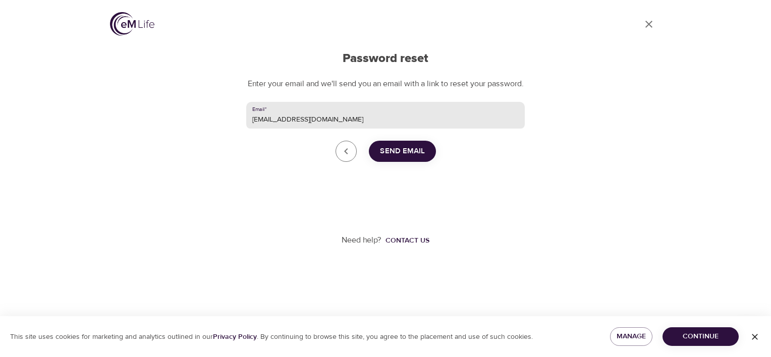  What do you see at coordinates (700, 336) in the screenshot?
I see `button: Continue` at bounding box center [700, 336].